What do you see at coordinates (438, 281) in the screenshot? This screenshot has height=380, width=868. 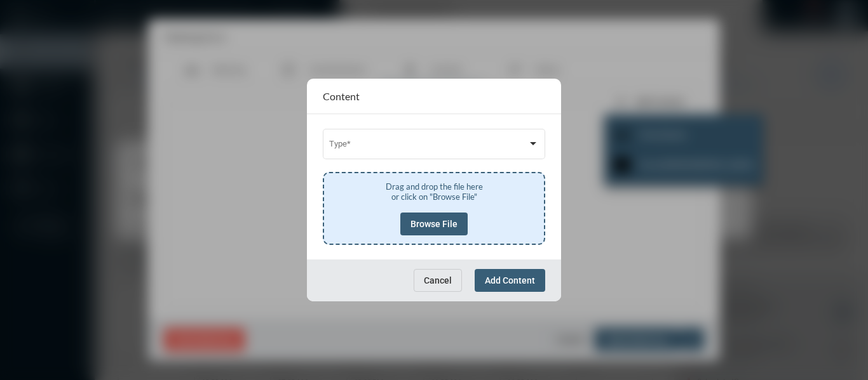 I see `span: Cancel` at bounding box center [438, 281].